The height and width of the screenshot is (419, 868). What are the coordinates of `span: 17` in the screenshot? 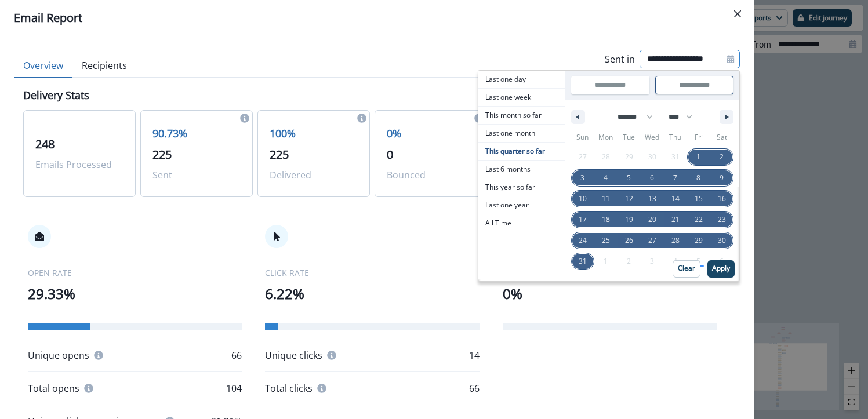 It's located at (583, 220).